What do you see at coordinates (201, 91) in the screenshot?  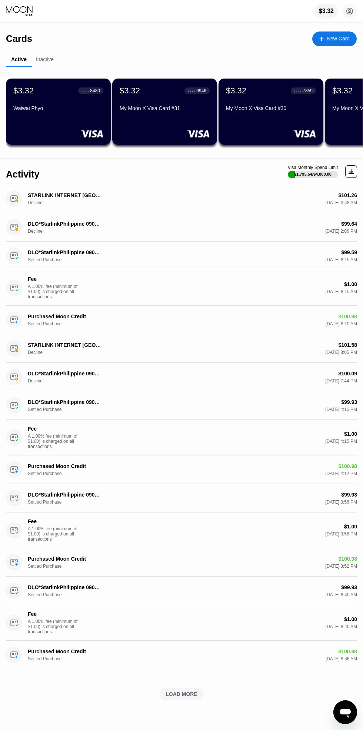 I see `div: 6946` at bounding box center [201, 91].